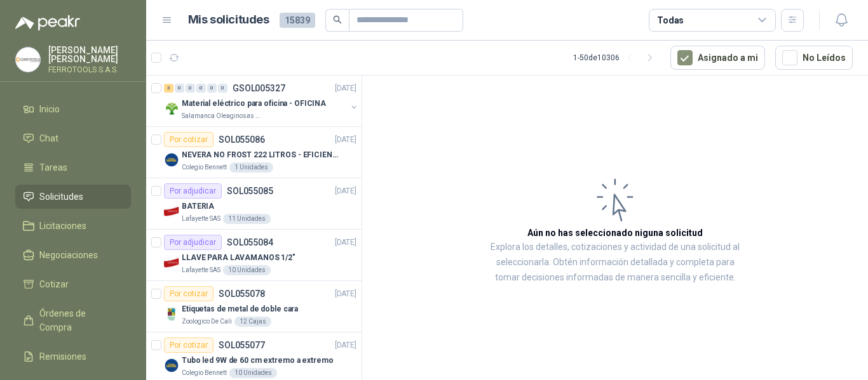 The width and height of the screenshot is (868, 380). Describe the element at coordinates (73, 167) in the screenshot. I see `a: Tareas` at that location.